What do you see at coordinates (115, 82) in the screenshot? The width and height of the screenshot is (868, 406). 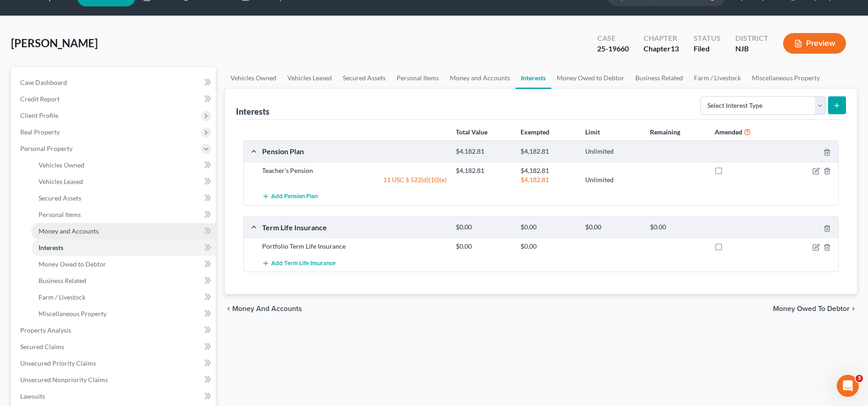 I see `a: Case Dashboard` at bounding box center [115, 82].